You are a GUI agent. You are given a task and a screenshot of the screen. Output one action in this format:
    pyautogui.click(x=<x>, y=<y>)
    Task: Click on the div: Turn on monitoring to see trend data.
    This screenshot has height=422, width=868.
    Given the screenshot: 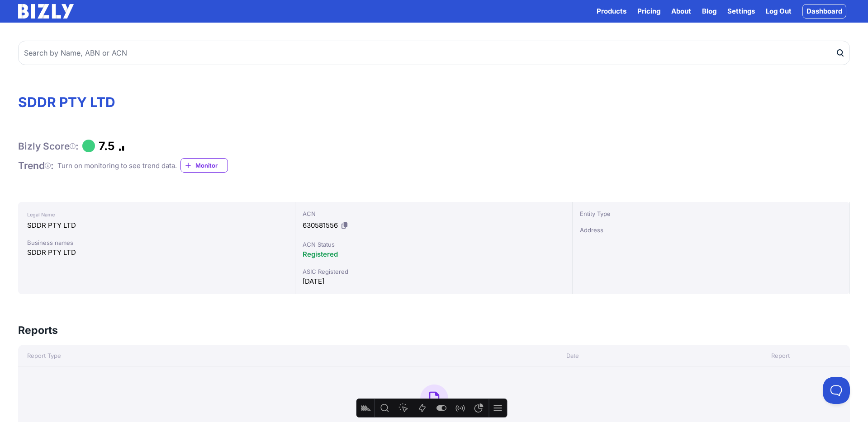 What is the action you would take?
    pyautogui.click(x=117, y=166)
    